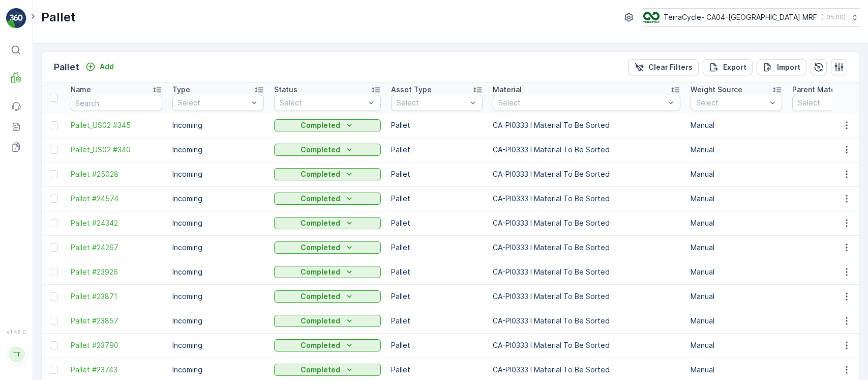 The width and height of the screenshot is (868, 380). I want to click on a: Pallet #23926, so click(117, 272).